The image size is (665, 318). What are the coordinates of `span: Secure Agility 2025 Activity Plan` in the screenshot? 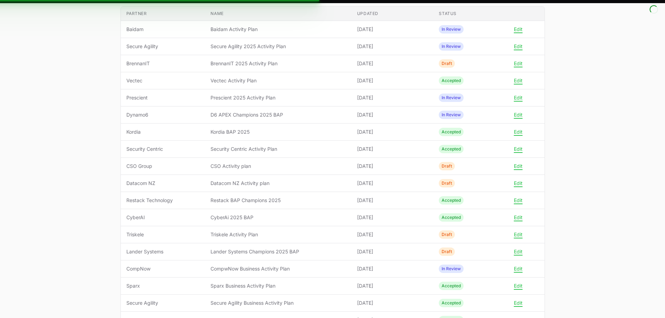 It's located at (278, 46).